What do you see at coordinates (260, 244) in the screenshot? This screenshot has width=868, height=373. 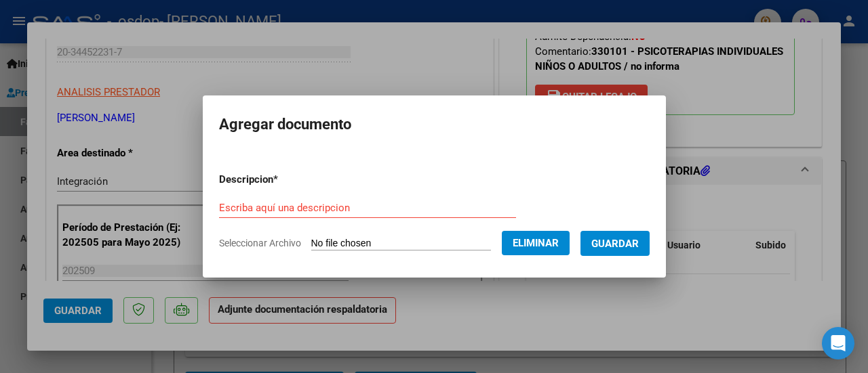 I see `span: Seleccionar Archivo` at bounding box center [260, 244].